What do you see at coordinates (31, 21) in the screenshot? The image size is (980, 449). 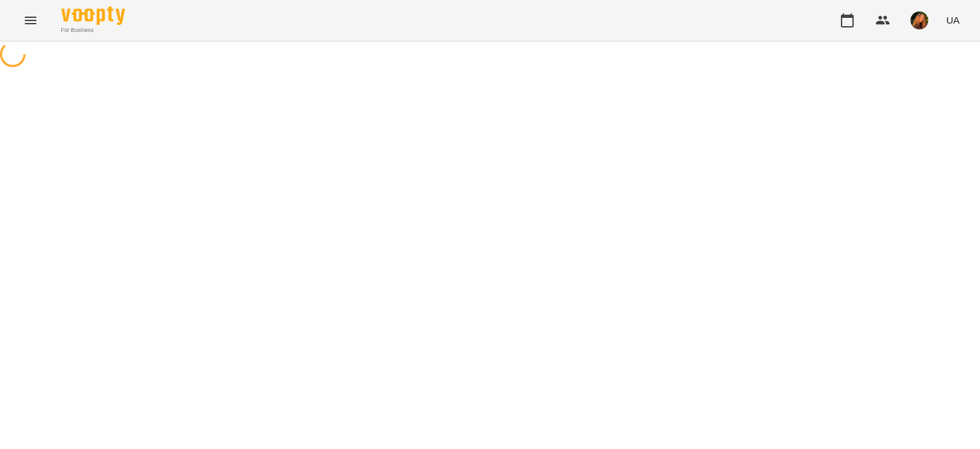 I see `button: Menu` at bounding box center [31, 21].